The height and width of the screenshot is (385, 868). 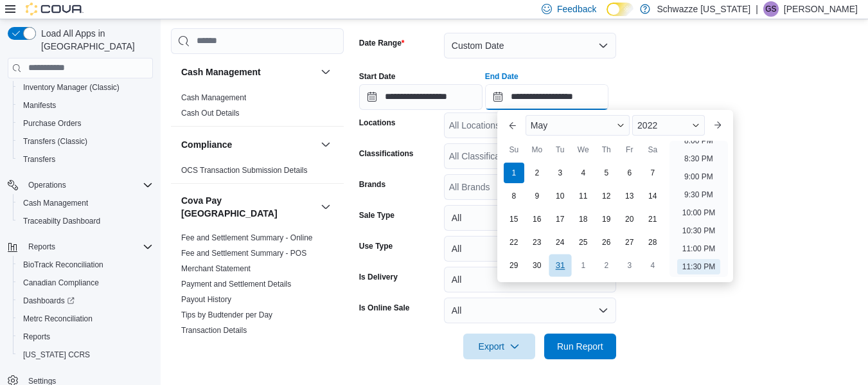 I want to click on div: Sa, so click(x=652, y=150).